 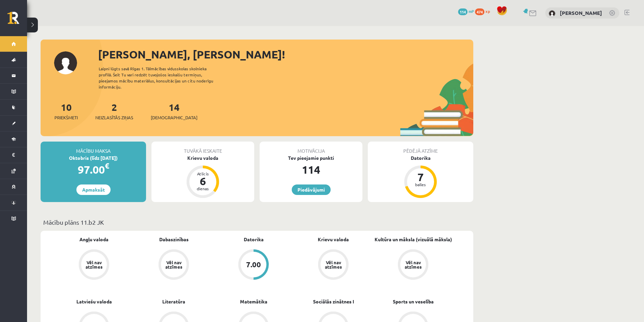 I want to click on span: xp, so click(x=487, y=11).